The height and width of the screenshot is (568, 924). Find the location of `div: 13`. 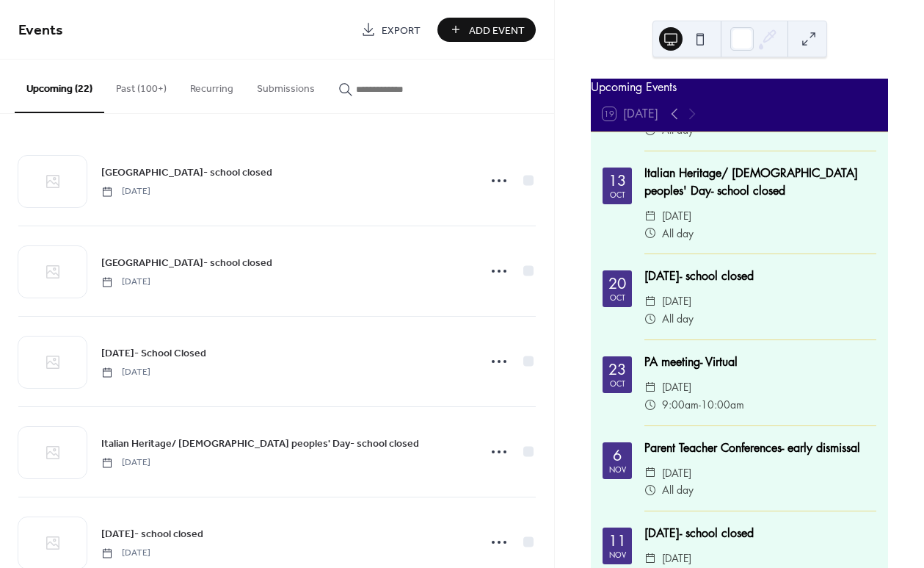

div: 13 is located at coordinates (617, 180).